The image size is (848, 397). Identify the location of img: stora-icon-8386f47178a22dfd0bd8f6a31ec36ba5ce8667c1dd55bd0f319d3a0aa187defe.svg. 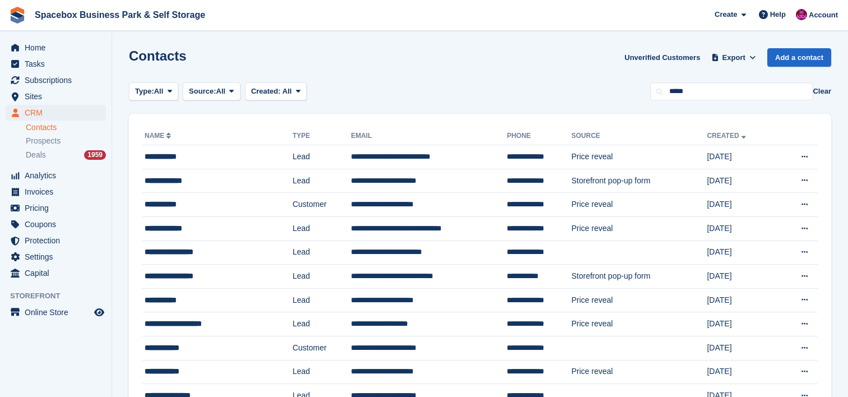
(17, 15).